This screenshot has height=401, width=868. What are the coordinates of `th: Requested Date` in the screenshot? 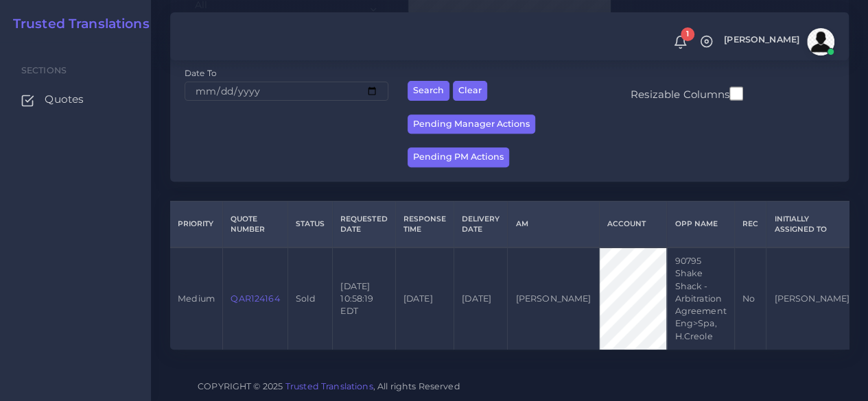 It's located at (364, 224).